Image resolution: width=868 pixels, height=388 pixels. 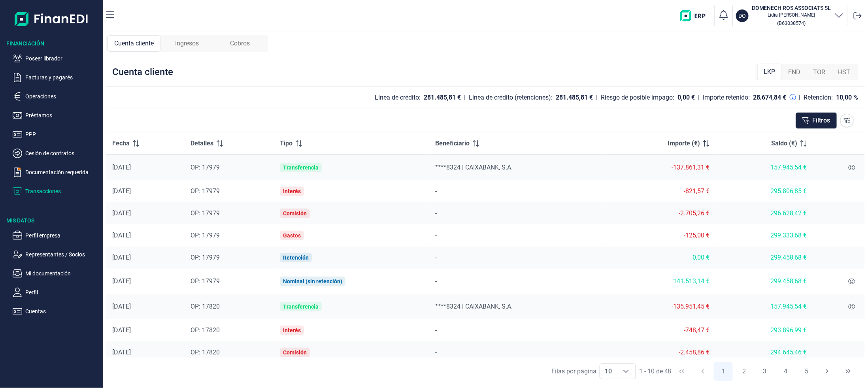 What do you see at coordinates (187, 43) in the screenshot?
I see `span: Ingresos` at bounding box center [187, 43].